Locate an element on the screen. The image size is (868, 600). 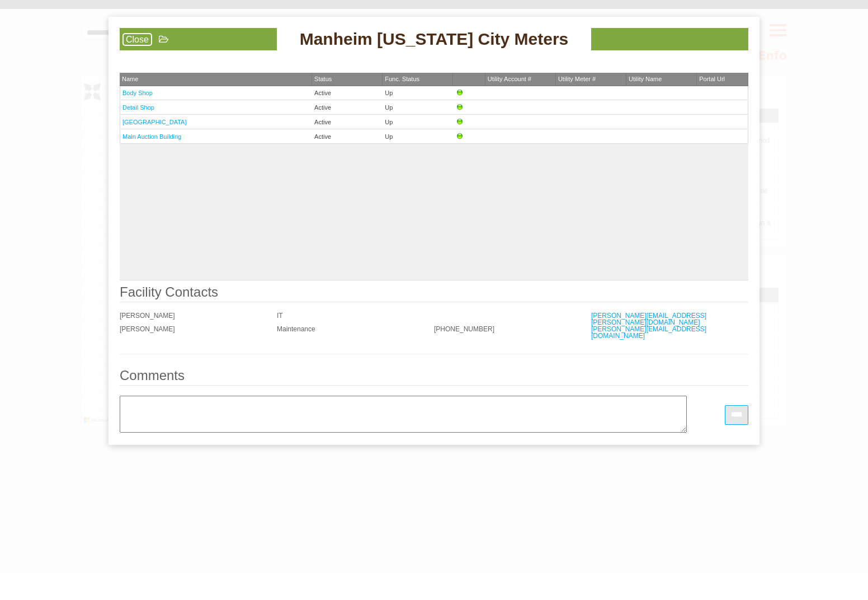
span: Utility Name is located at coordinates (645, 79).